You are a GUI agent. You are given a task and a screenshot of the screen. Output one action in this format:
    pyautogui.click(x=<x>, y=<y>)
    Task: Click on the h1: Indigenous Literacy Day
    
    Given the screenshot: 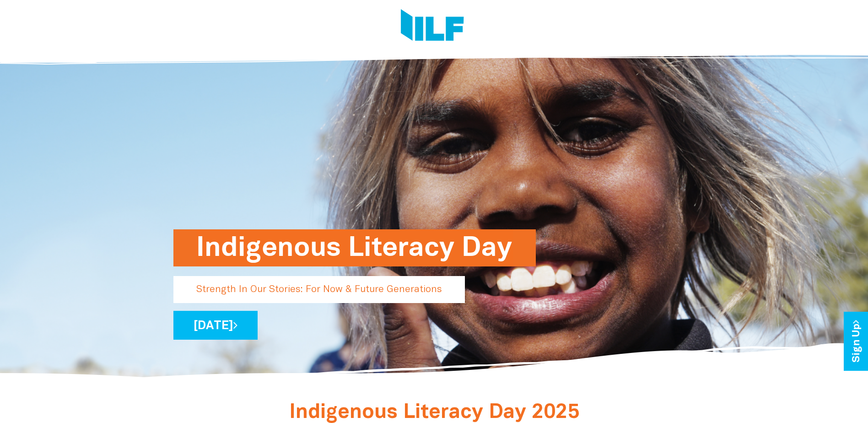 What is the action you would take?
    pyautogui.click(x=355, y=248)
    